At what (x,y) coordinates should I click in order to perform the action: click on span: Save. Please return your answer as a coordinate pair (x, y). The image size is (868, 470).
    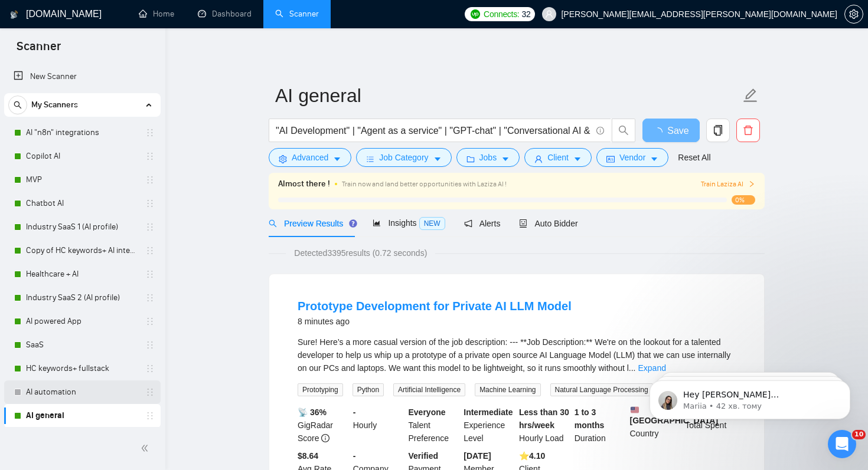
    Looking at the image, I should click on (678, 130).